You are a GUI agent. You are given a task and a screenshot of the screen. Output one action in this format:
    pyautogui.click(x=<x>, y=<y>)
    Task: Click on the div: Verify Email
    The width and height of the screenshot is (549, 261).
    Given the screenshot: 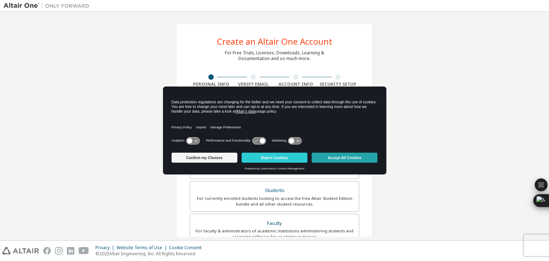 What is the action you would take?
    pyautogui.click(x=253, y=84)
    